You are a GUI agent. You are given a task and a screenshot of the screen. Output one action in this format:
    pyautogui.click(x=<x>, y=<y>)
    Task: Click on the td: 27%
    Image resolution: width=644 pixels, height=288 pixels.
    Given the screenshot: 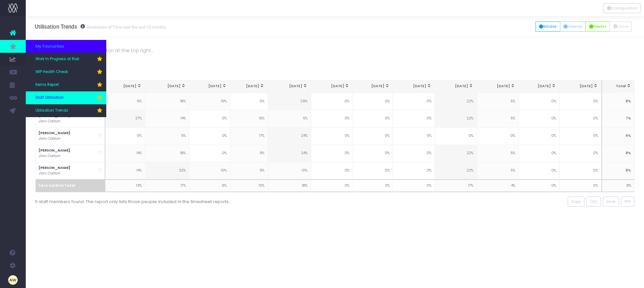 What is the action you would take?
    pyautogui.click(x=125, y=119)
    